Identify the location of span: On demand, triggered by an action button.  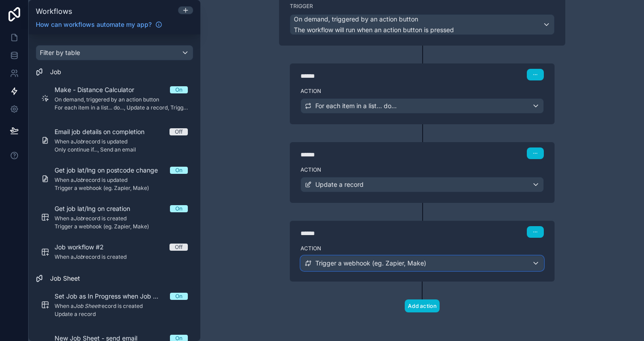
(356, 19).